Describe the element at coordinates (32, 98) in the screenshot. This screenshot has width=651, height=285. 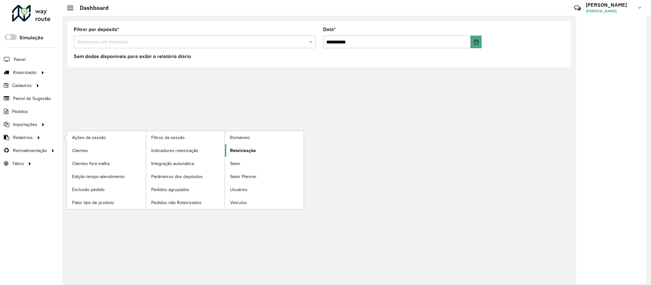
I see `span: Painel de Sugestão` at that location.